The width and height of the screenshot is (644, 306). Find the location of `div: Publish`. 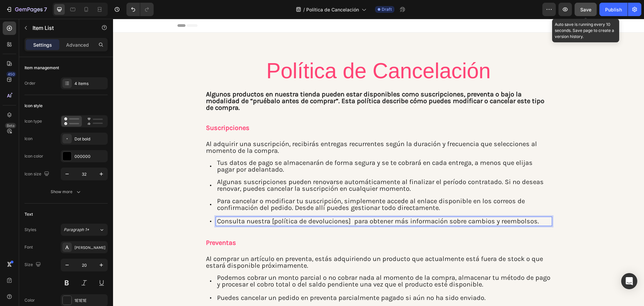

div: Publish is located at coordinates (614, 9).